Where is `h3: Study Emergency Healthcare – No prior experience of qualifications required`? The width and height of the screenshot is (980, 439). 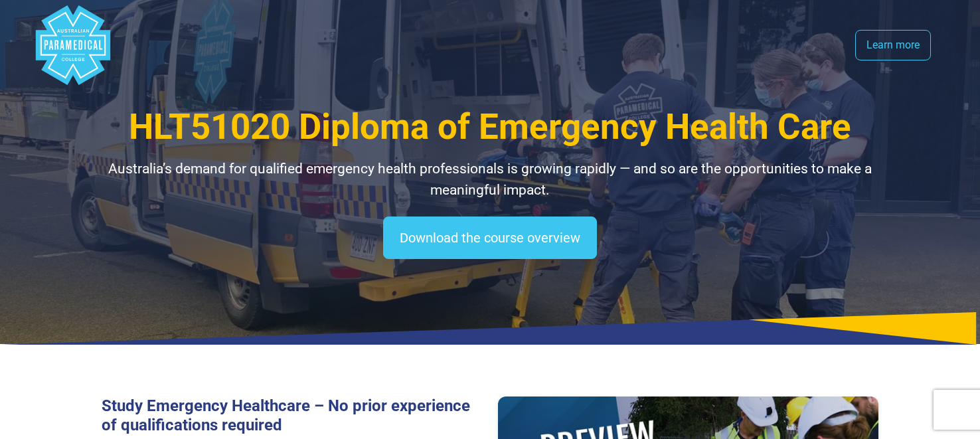
h3: Study Emergency Healthcare – No prior experience of qualifications required is located at coordinates (291, 416).